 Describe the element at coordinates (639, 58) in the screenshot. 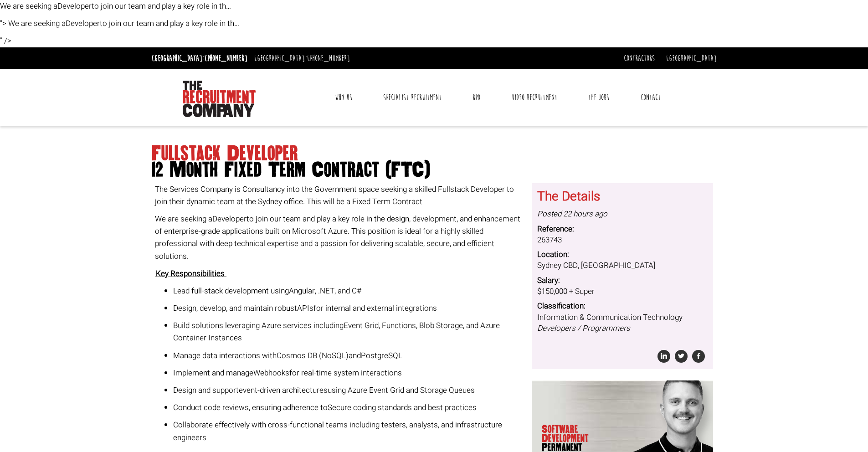

I see `a: Contractors` at that location.